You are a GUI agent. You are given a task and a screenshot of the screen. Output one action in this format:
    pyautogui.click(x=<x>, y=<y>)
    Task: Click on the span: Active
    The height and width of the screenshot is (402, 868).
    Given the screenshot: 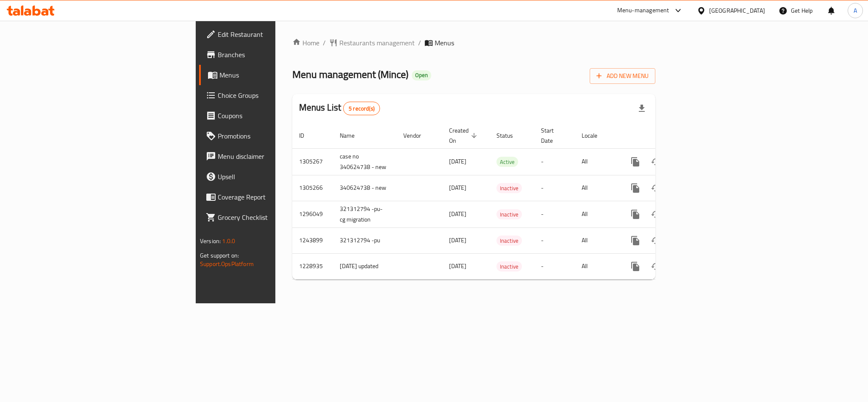 What is the action you would take?
    pyautogui.click(x=507, y=162)
    